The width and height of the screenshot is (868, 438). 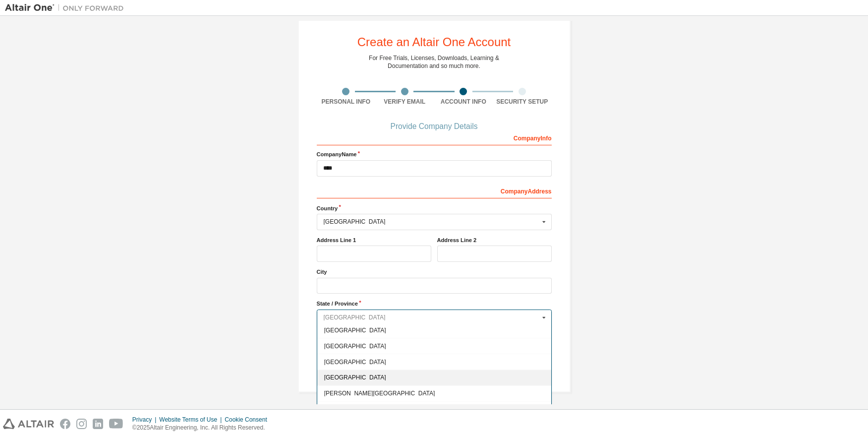 What do you see at coordinates (434, 62) in the screenshot?
I see `div: For Free Trials, Licenses, Downloads, Learning & Documentation and so much more.` at bounding box center [434, 62].